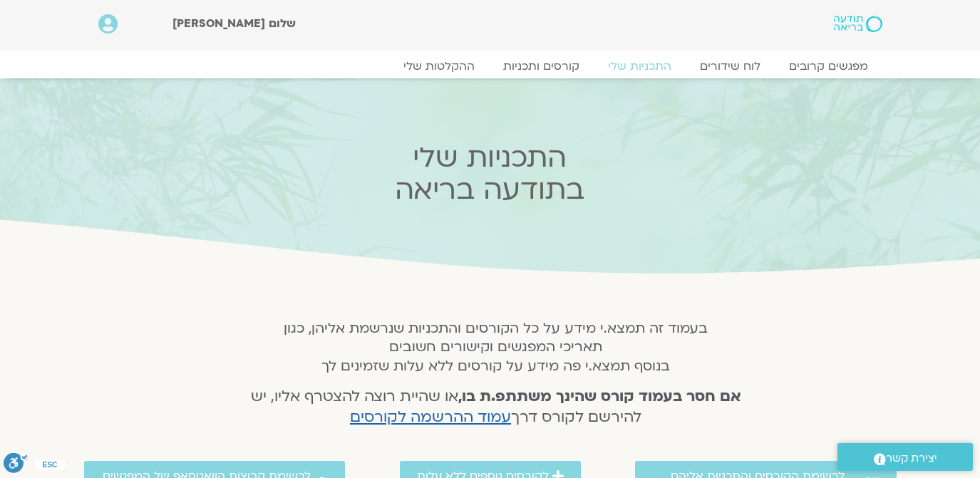  What do you see at coordinates (439, 66) in the screenshot?
I see `a: ההקלטות שלי` at bounding box center [439, 66].